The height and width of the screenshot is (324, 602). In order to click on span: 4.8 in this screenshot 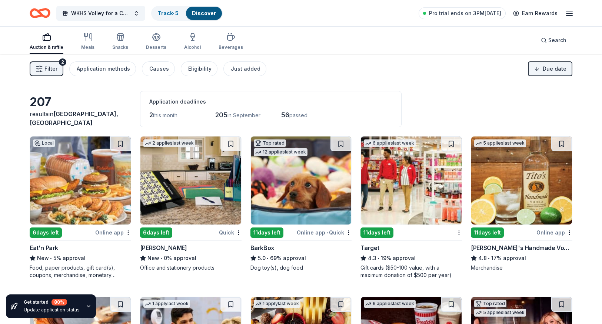, I will do `click(482, 259)`.